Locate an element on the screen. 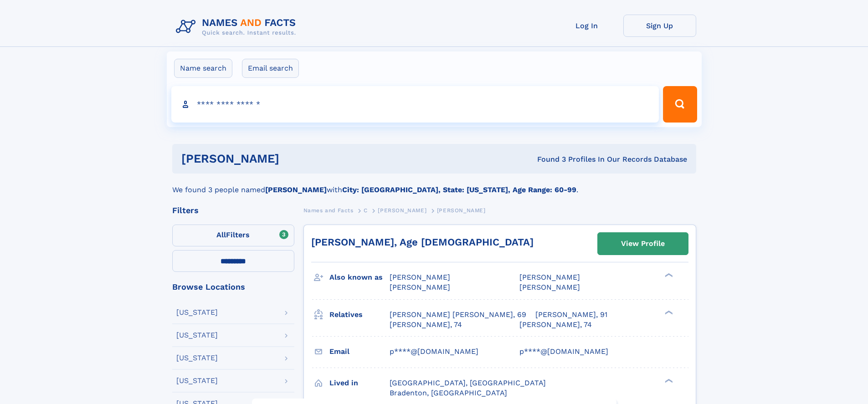 The width and height of the screenshot is (868, 404). div: Found 3 Profiles In Our Records Database is located at coordinates (548, 160).